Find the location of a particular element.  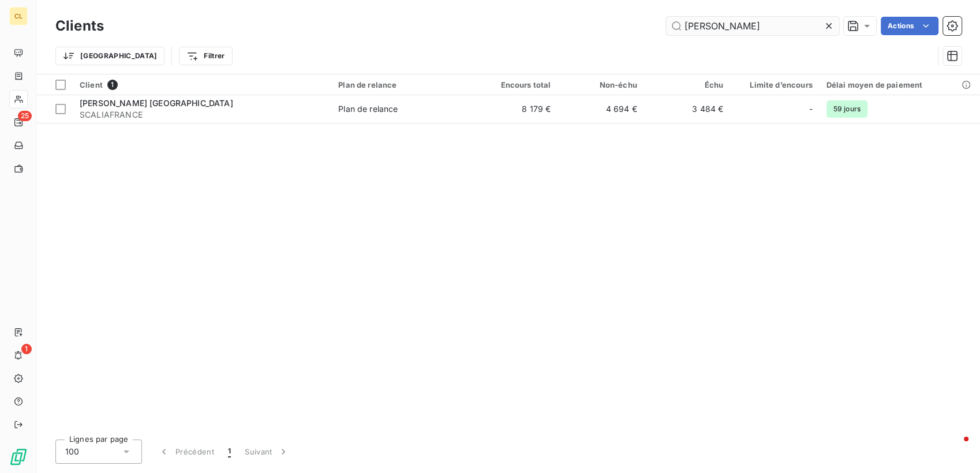

div: Délai moyen de paiement is located at coordinates (899, 85).